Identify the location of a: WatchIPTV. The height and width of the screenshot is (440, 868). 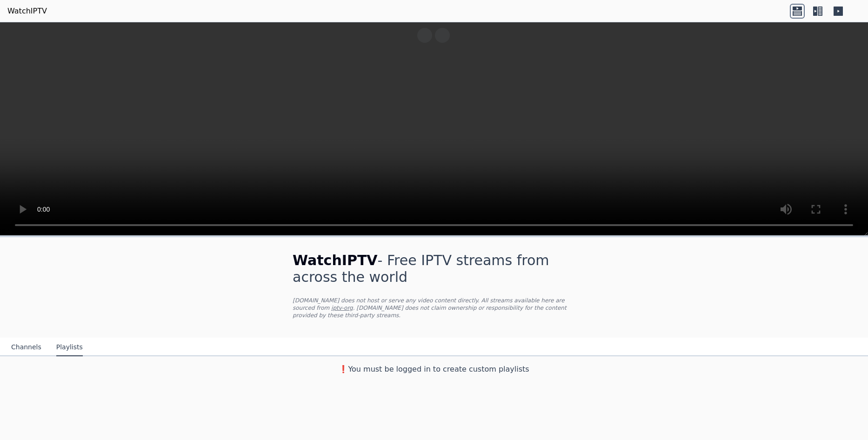
(27, 11).